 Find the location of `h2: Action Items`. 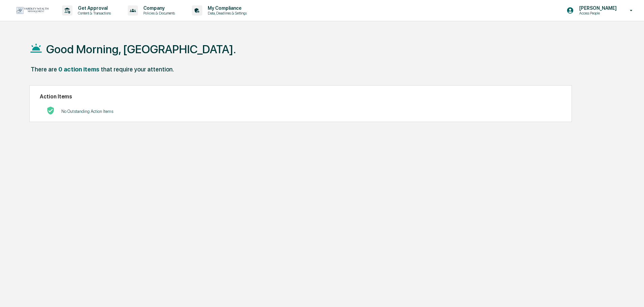

h2: Action Items is located at coordinates (300, 96).